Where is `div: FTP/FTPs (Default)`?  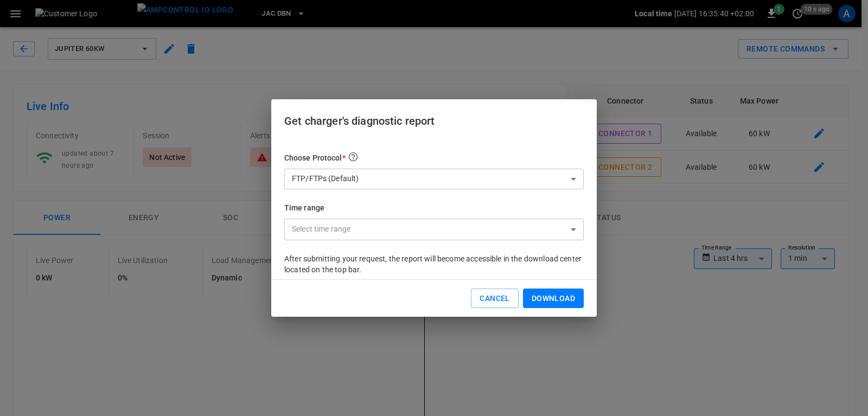 div: FTP/FTPs (Default) is located at coordinates (434, 179).